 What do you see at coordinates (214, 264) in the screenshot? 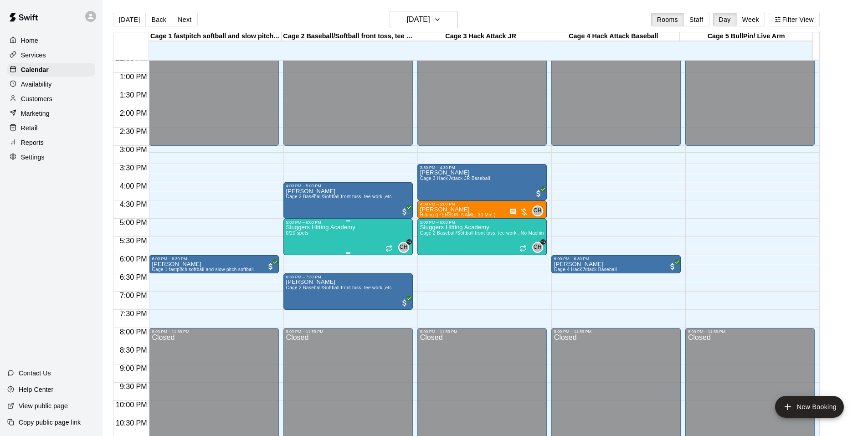
I see `div: 6:00 PM – 6:30 PM: Katelynn Moracco` at bounding box center [214, 264].